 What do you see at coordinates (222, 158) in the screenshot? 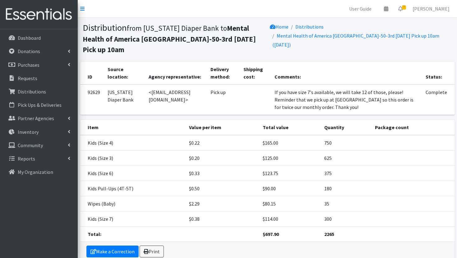
I see `td: $0.20` at bounding box center [222, 158].